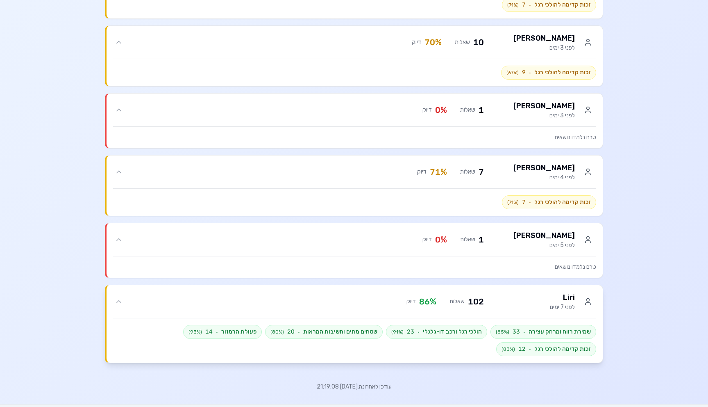 This screenshot has height=407, width=708. I want to click on span: 12, so click(522, 349).